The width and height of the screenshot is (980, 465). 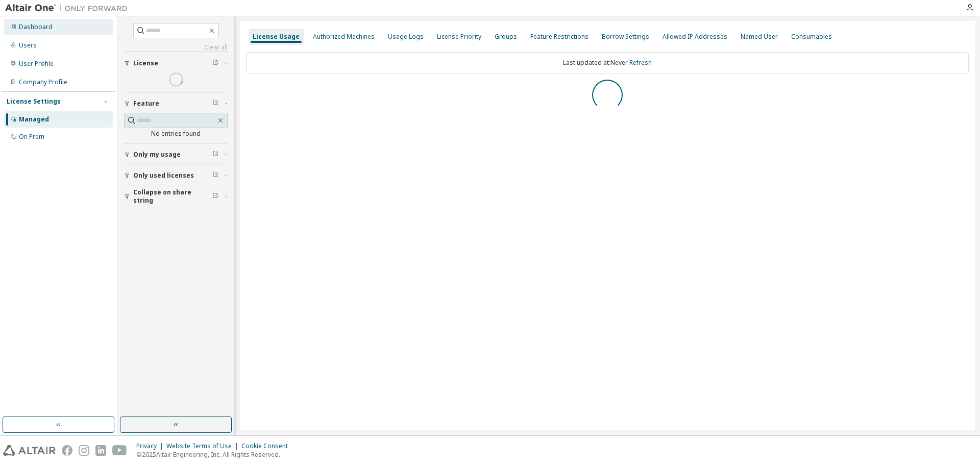 I want to click on img: altair_logo.svg, so click(x=29, y=450).